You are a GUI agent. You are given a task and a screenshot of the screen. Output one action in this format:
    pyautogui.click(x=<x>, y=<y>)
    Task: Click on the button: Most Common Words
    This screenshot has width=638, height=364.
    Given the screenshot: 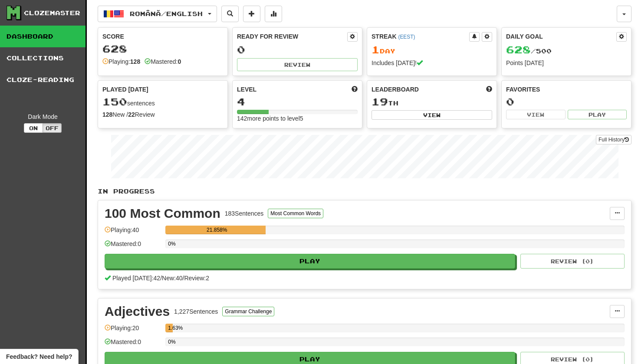 What is the action you would take?
    pyautogui.click(x=296, y=213)
    